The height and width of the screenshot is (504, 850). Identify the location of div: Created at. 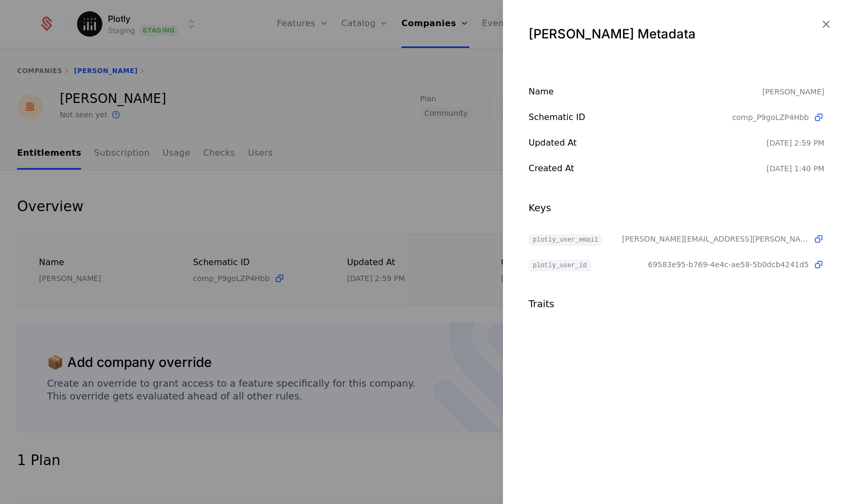
(648, 169).